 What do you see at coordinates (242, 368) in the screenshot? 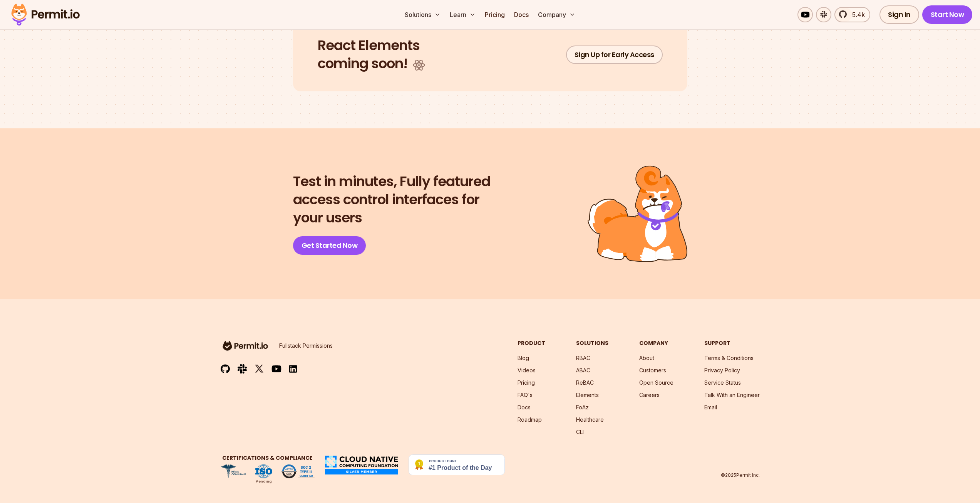
I see `img: slack` at bounding box center [242, 368].